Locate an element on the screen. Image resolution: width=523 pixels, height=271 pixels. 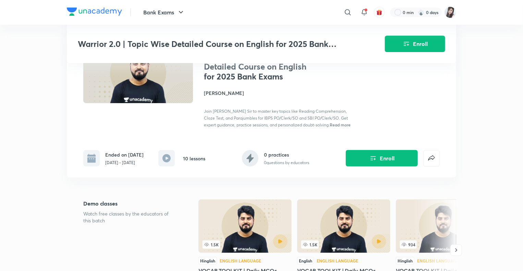
img: avatar is located at coordinates (379, 12).